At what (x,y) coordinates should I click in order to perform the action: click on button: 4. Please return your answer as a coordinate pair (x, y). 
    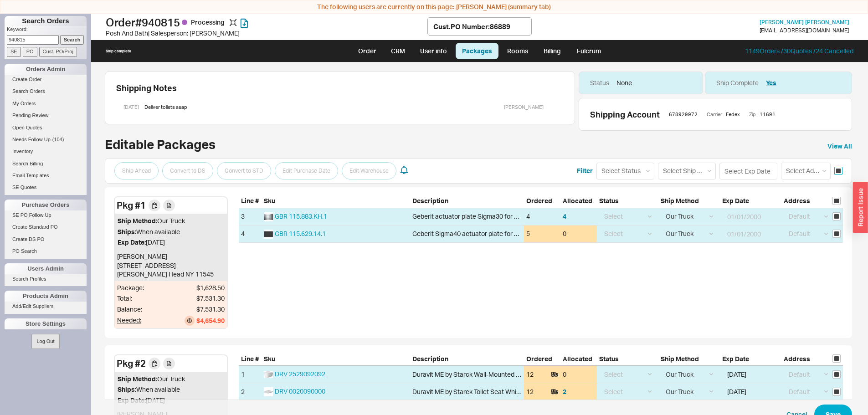
    Looking at the image, I should click on (564, 217).